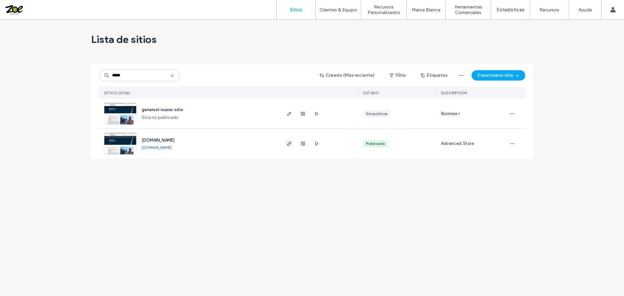  What do you see at coordinates (162, 110) in the screenshot?
I see `span: genersol-nuevo-sitio` at bounding box center [162, 110].